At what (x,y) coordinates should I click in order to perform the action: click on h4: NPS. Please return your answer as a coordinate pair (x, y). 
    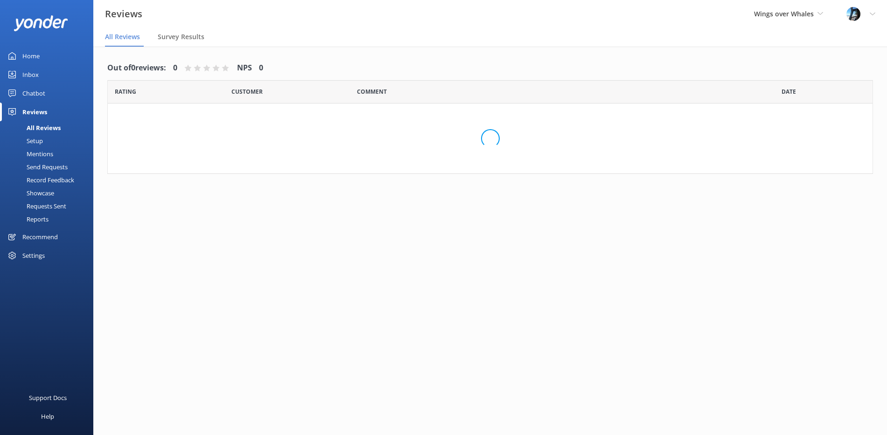
    Looking at the image, I should click on (245, 68).